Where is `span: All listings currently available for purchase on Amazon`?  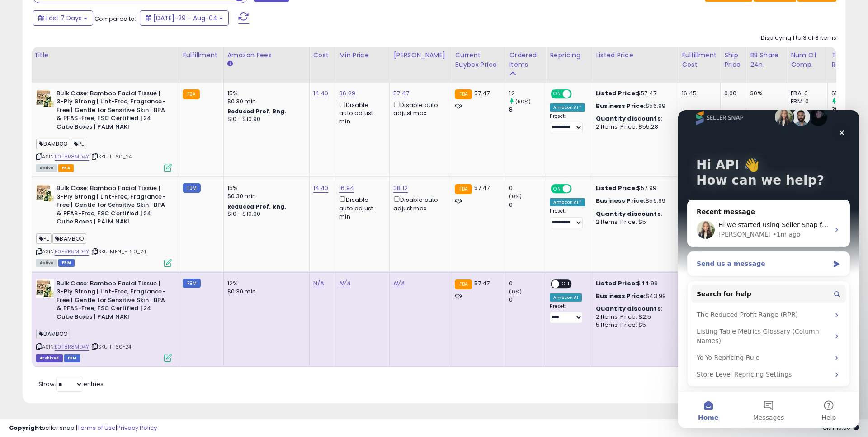 span: All listings currently available for purchase on Amazon is located at coordinates (46, 263).